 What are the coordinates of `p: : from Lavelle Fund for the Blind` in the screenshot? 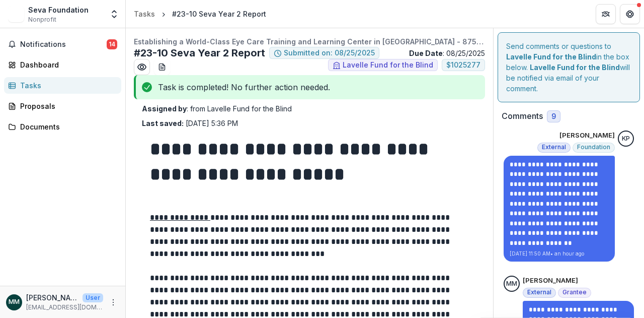 It's located at (309, 109).